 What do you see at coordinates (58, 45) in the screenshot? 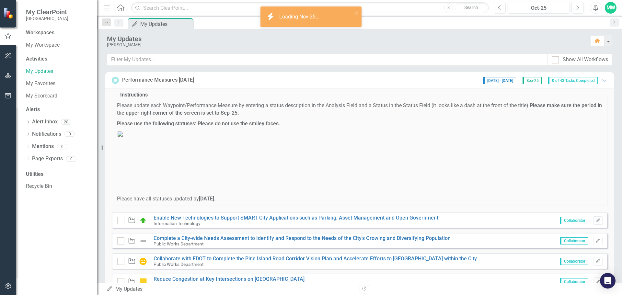
I see `a: My Workspace` at bounding box center [58, 45].